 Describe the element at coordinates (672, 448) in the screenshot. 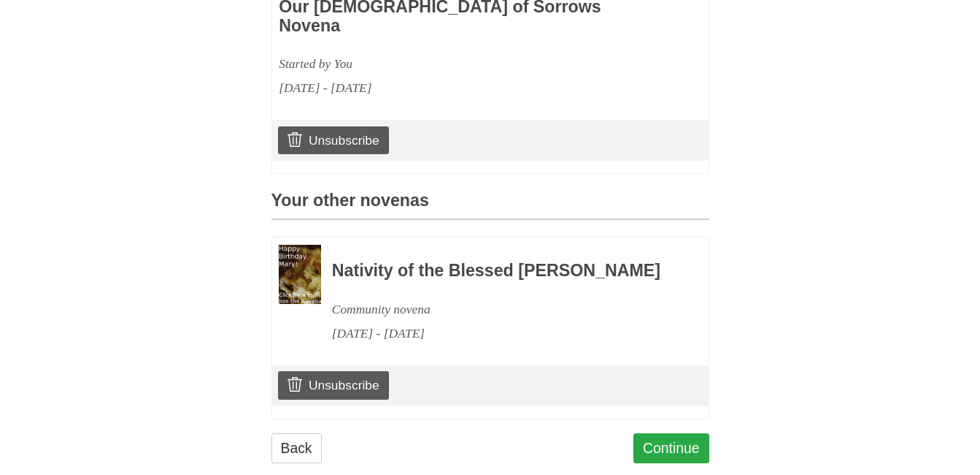

I see `a: Continue` at that location.